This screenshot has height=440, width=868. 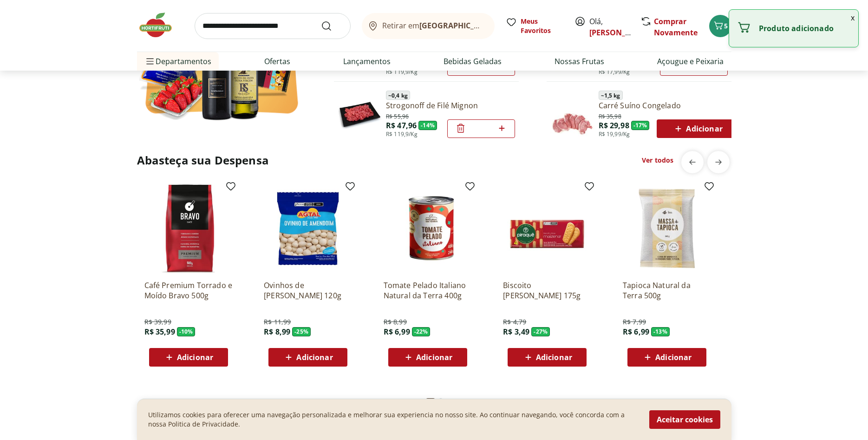 What do you see at coordinates (610, 27) in the screenshot?
I see `span: Olá,` at bounding box center [610, 27].